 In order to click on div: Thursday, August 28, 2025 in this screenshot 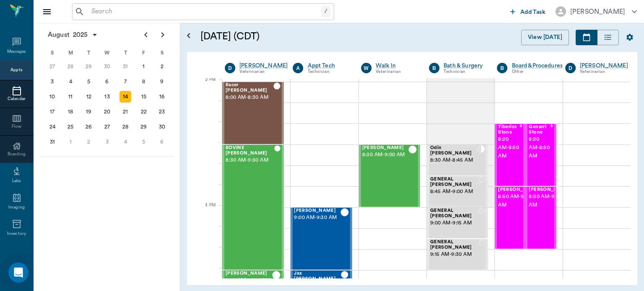, I will do `click(125, 127)`.